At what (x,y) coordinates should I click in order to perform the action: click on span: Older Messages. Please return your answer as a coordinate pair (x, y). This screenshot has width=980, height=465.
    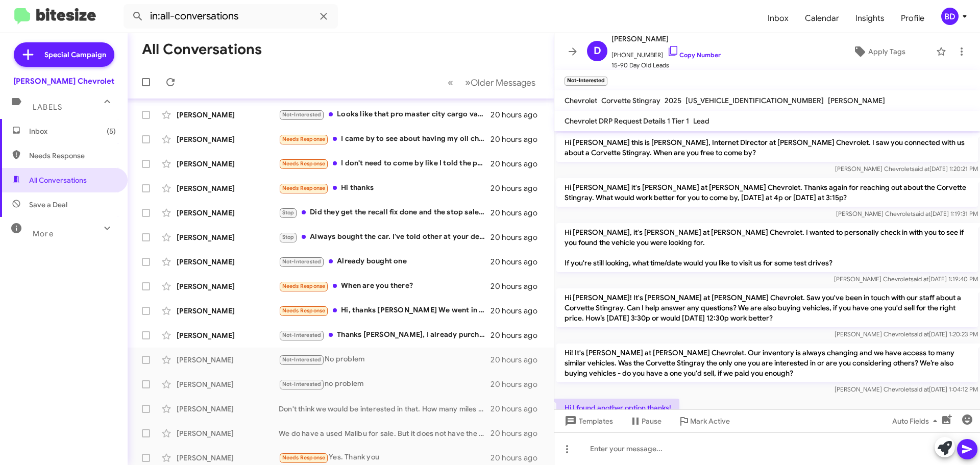
    Looking at the image, I should click on (503, 83).